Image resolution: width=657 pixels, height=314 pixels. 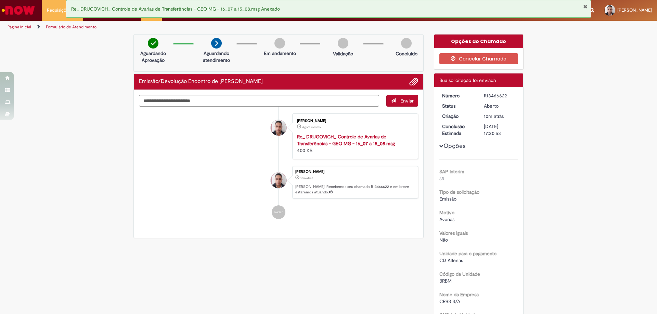 I want to click on p: Aguardando Aprovação, so click(x=153, y=57).